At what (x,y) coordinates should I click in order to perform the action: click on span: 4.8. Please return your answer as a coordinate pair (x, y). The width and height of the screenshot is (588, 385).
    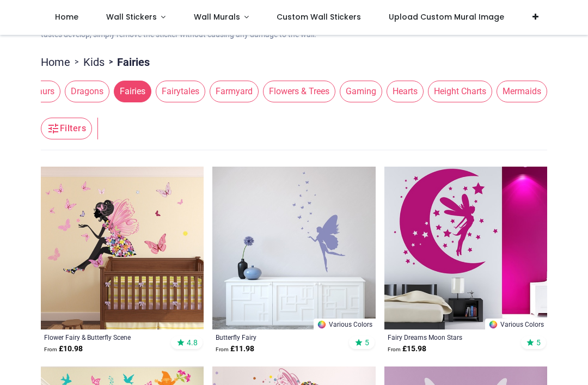
    Looking at the image, I should click on (192, 343).